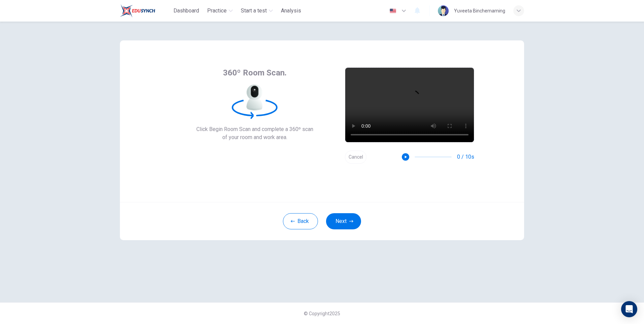  Describe the element at coordinates (443, 11) in the screenshot. I see `img: Profile picture` at that location.